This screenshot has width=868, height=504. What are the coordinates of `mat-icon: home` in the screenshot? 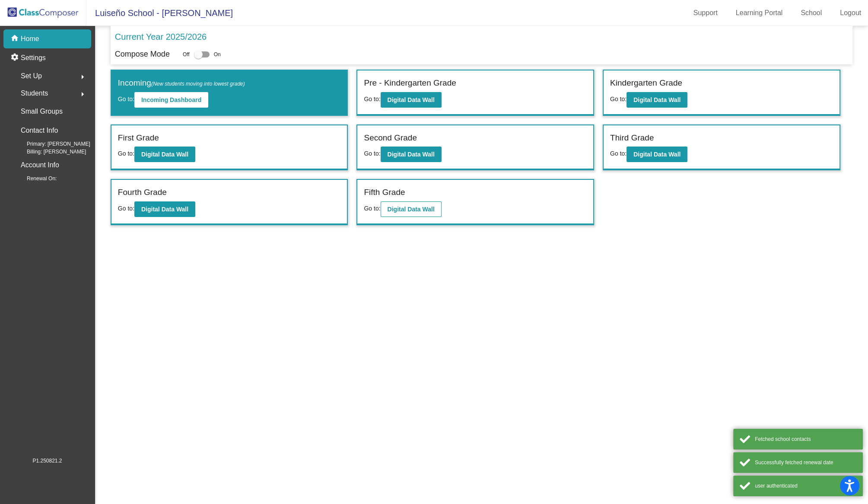 It's located at (16, 39).